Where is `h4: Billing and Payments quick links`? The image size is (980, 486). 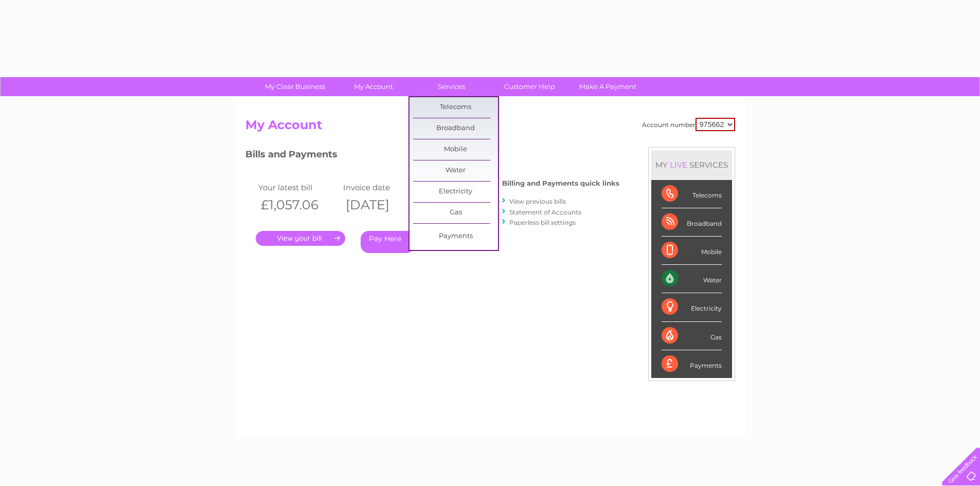
h4: Billing and Payments quick links is located at coordinates (561, 183).